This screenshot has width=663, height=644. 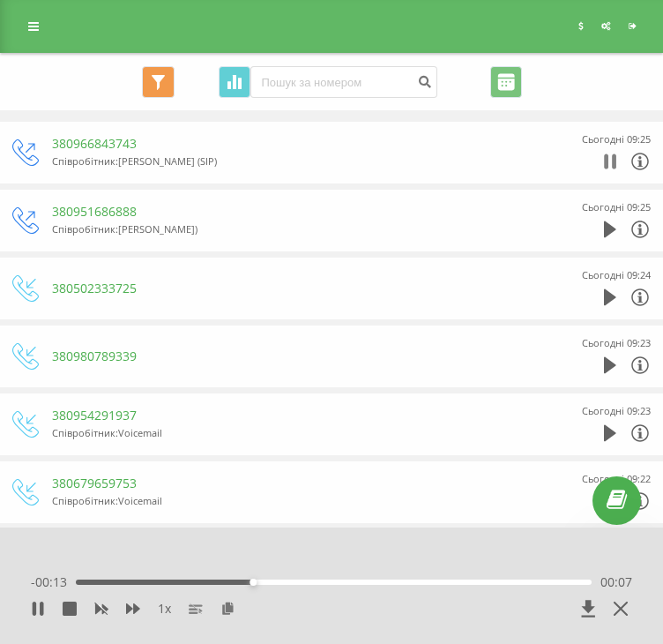 What do you see at coordinates (253, 582) in the screenshot?
I see `div: Accessibility label` at bounding box center [253, 582].